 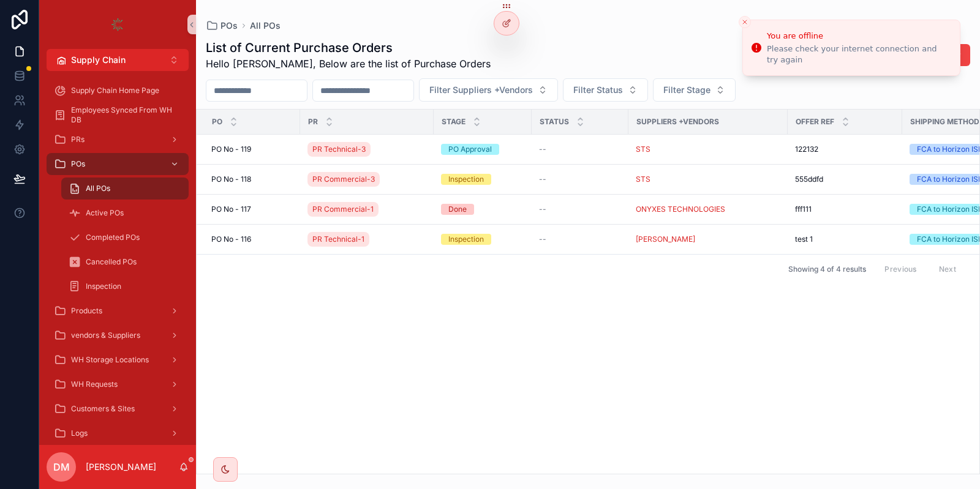 What do you see at coordinates (78, 139) in the screenshot?
I see `span: PRs` at bounding box center [78, 139].